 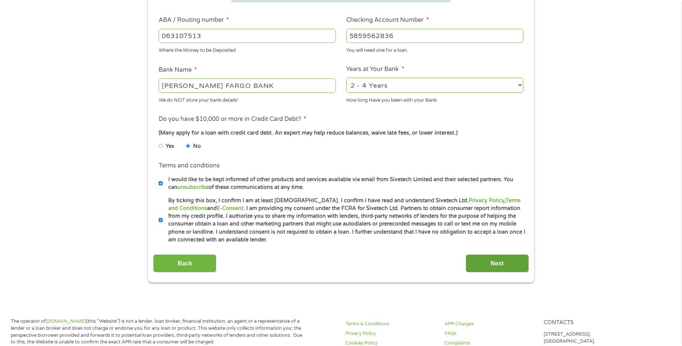 I want to click on label: Bank Name, so click(x=178, y=70).